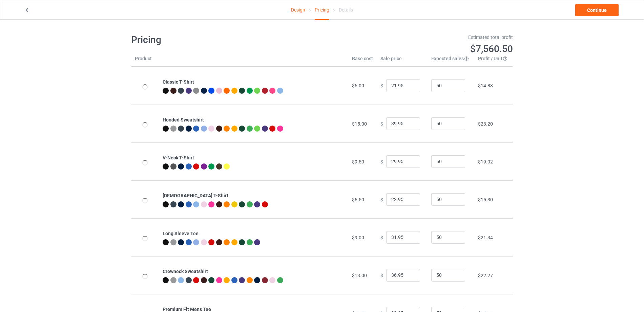  Describe the element at coordinates (196, 91) in the screenshot. I see `img: heather_texture.png` at that location.